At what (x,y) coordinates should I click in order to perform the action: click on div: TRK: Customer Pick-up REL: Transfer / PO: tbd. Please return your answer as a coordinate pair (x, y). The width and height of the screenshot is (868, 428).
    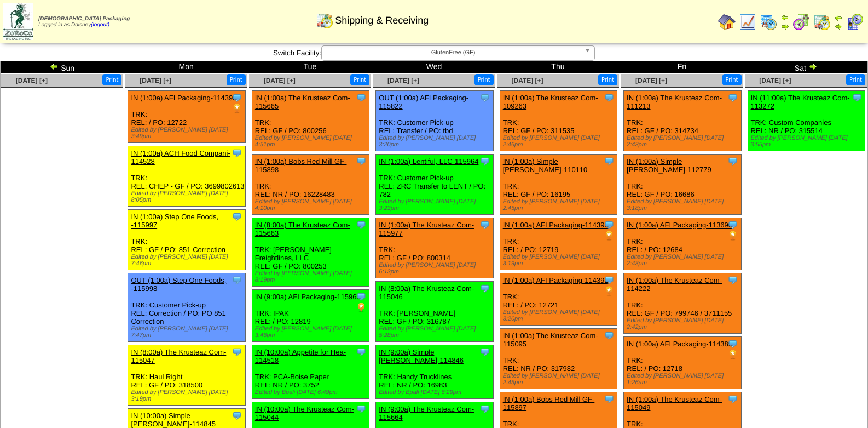
    Looking at the image, I should click on (434, 121).